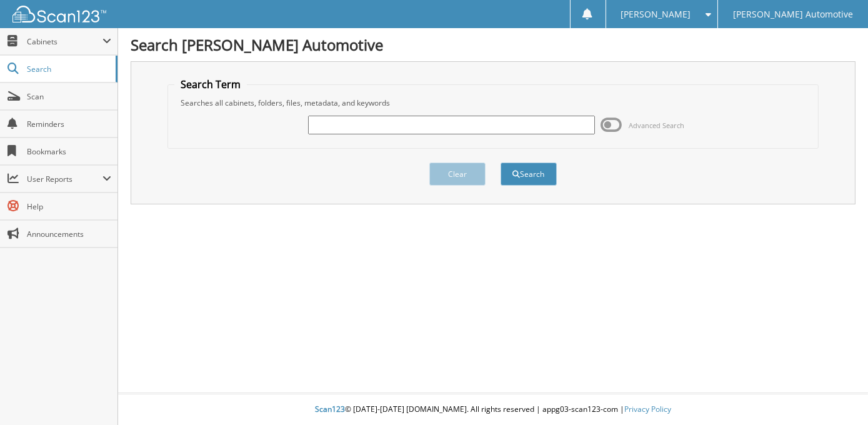 This screenshot has height=425, width=868. I want to click on a: Privacy Policy, so click(648, 409).